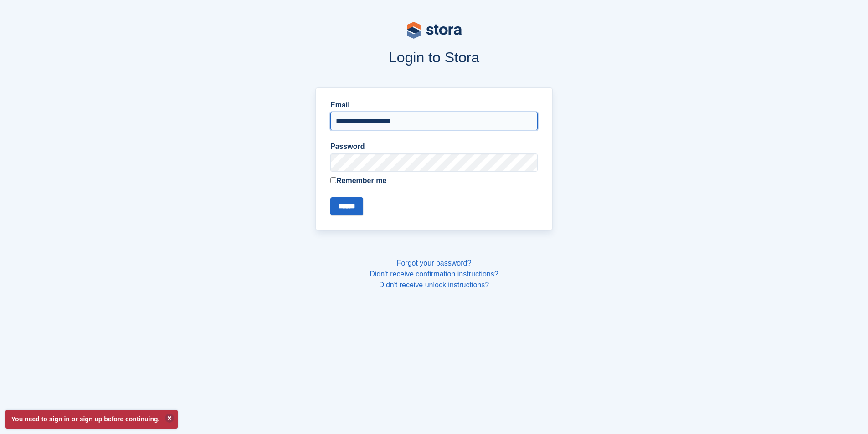 The width and height of the screenshot is (868, 434). Describe the element at coordinates (92, 419) in the screenshot. I see `p: You need to sign in or sign up before continuing.` at that location.